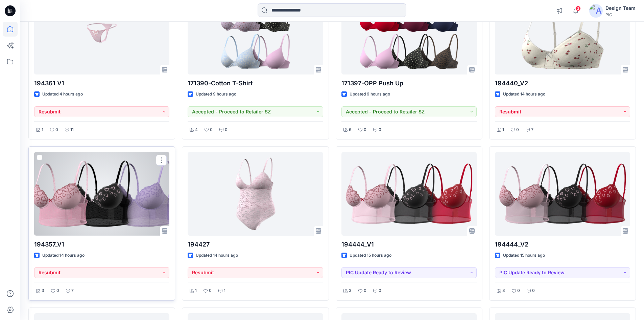 This screenshot has width=644, height=320. Describe the element at coordinates (409, 193) in the screenshot. I see `a: 194444_V1` at that location.